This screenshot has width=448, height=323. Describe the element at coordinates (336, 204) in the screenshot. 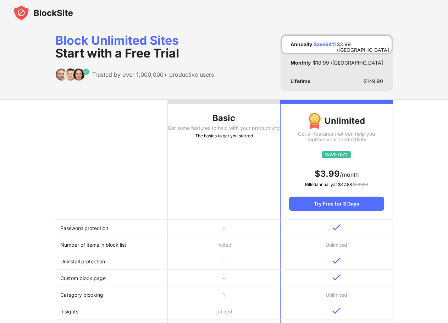

I see `div: Try Free for 3 Days` at that location.